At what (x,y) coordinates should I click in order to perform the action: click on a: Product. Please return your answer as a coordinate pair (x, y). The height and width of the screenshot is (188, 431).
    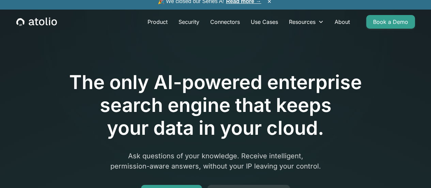
    Looking at the image, I should click on (157, 22).